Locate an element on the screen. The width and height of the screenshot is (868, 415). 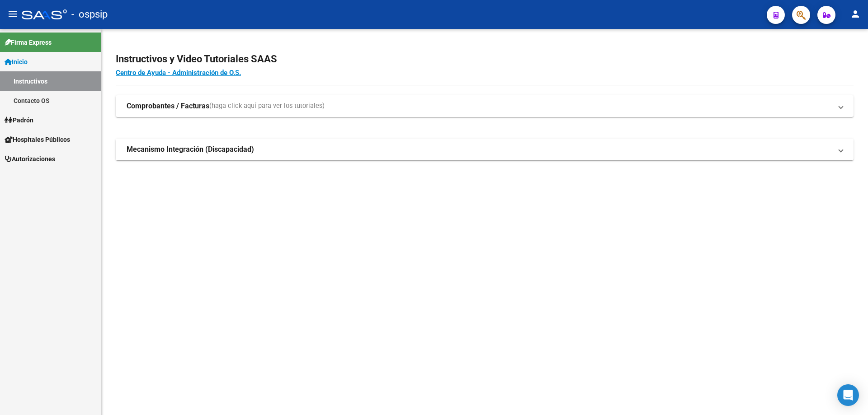
span: - ospsip is located at coordinates (90, 14).